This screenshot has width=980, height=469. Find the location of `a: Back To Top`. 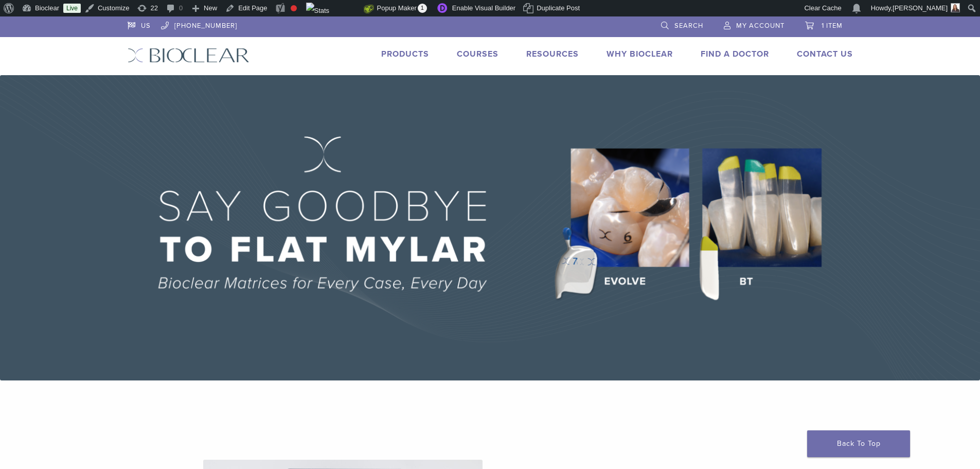

a: Back To Top is located at coordinates (859, 444).